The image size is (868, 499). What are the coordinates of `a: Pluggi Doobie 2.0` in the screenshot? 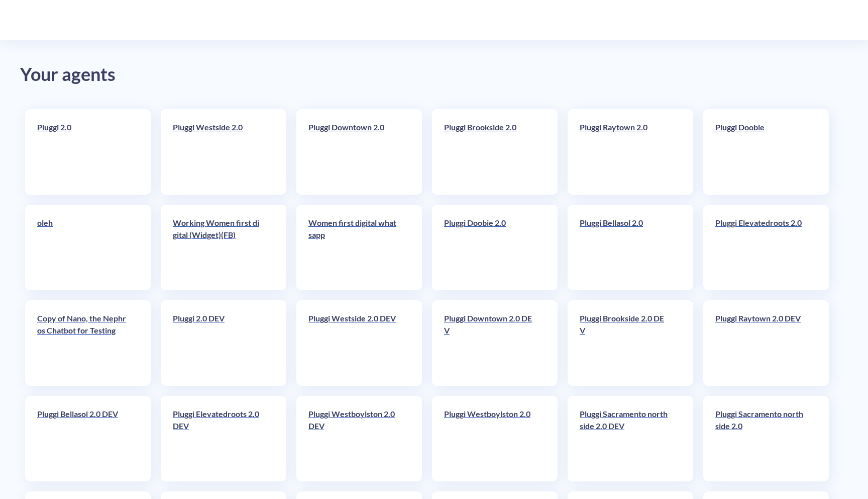 It's located at (490, 247).